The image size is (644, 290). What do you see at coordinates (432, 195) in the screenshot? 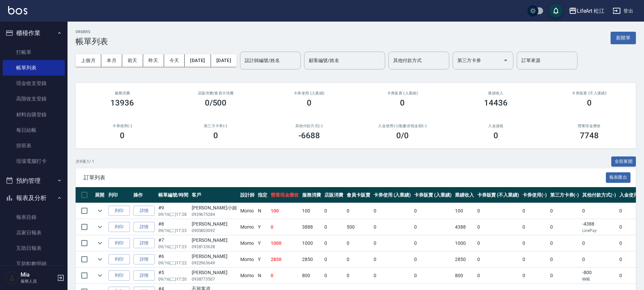
I see `th: 卡券販賣 (入業績)` at bounding box center [432, 195].